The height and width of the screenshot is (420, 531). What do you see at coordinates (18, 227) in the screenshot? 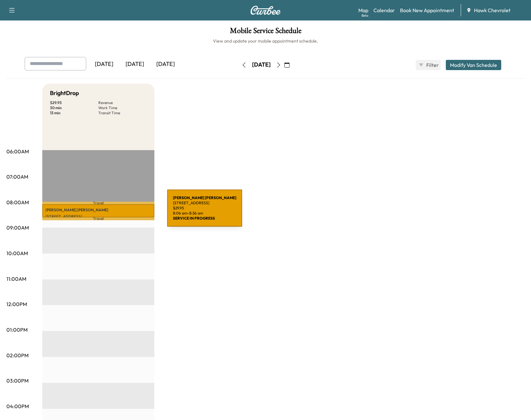
I see `p: 09:00AM` at bounding box center [18, 227].